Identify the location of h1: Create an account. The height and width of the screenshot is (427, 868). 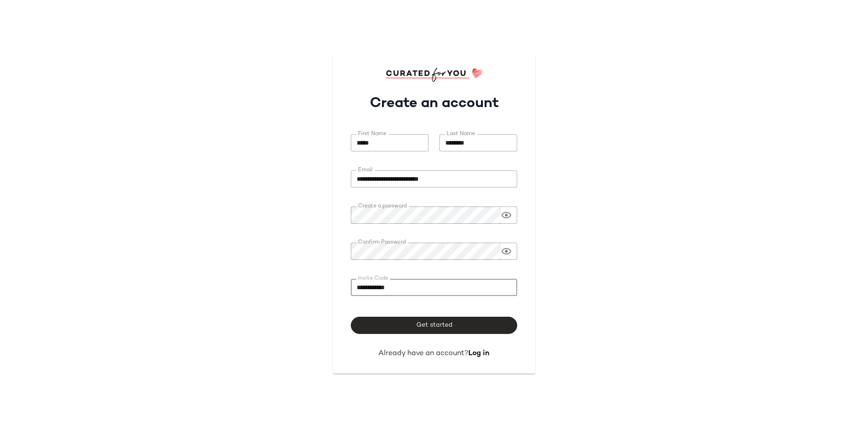
(434, 100).